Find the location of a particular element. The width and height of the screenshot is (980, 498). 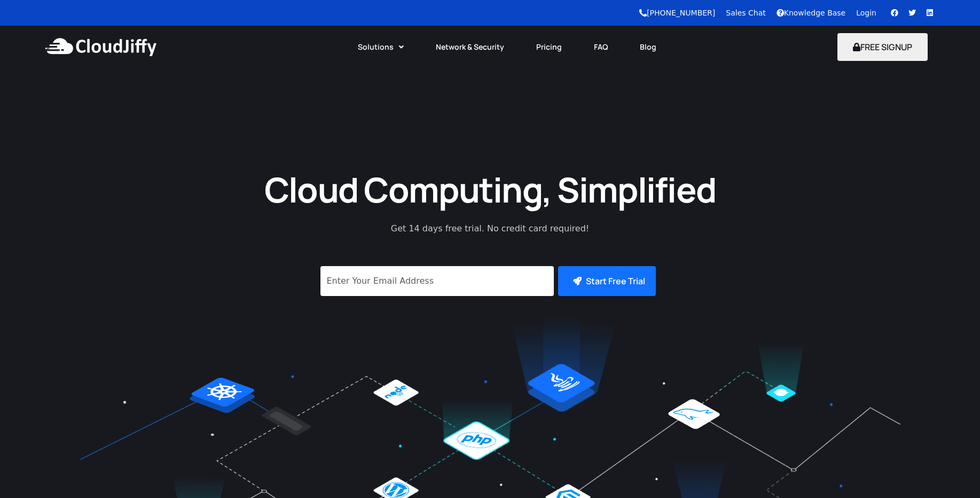

input: Enter Your Email Address is located at coordinates (437, 281).